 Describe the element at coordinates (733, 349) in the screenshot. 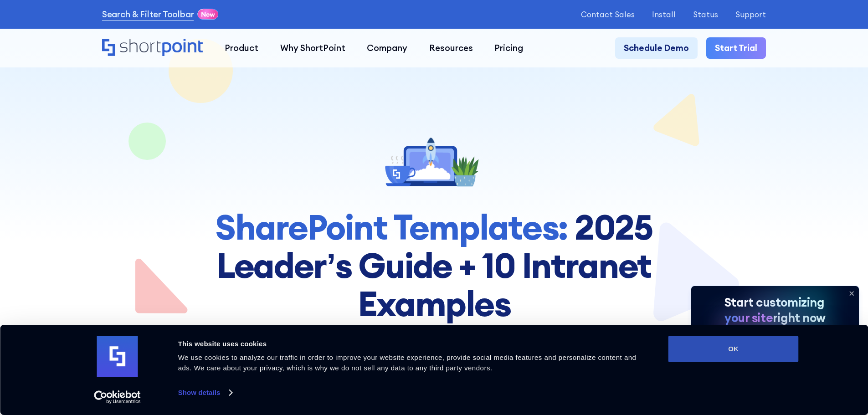

I see `button: OK` at that location.